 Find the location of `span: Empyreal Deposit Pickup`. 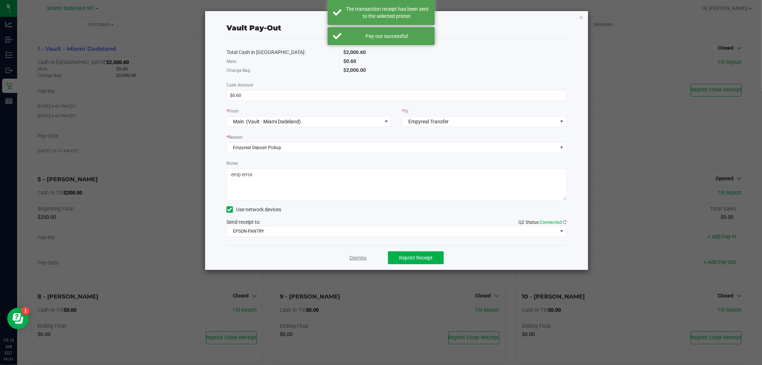

span: Empyreal Deposit Pickup is located at coordinates (392, 148).